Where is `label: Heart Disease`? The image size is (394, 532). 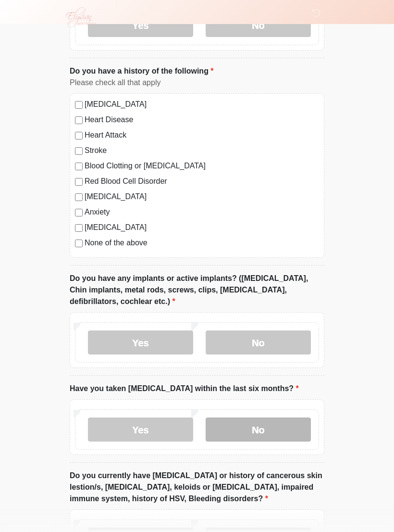 label: Heart Disease is located at coordinates (202, 120).